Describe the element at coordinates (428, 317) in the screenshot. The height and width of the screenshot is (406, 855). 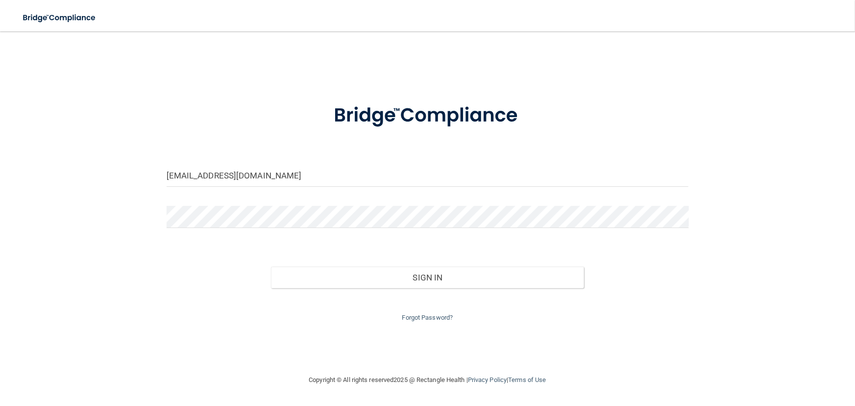
I see `a: Forgot Password?` at that location.